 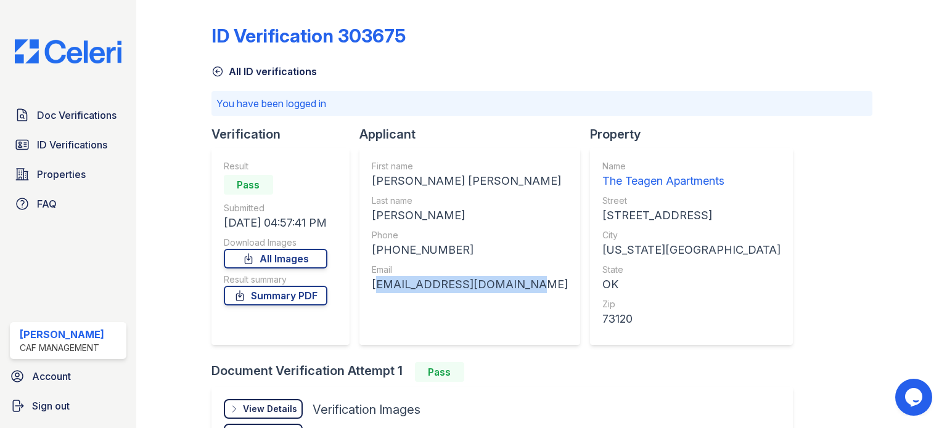 What do you see at coordinates (470, 235) in the screenshot?
I see `div: Phone` at bounding box center [470, 235].